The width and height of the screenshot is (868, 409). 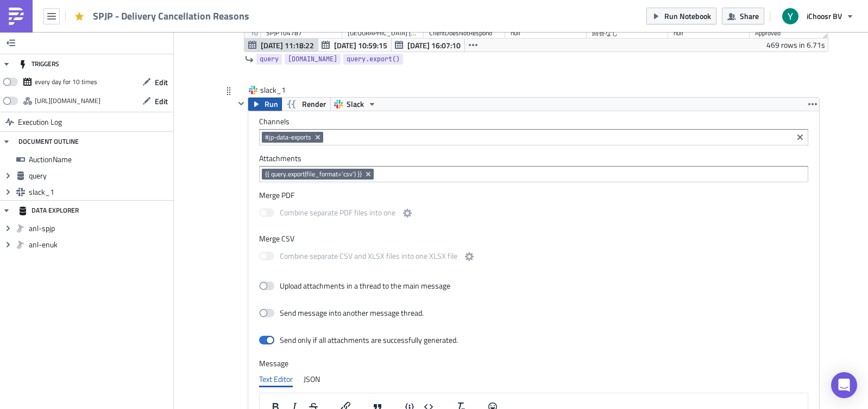 What do you see at coordinates (749, 16) in the screenshot?
I see `span: Share` at bounding box center [749, 16].